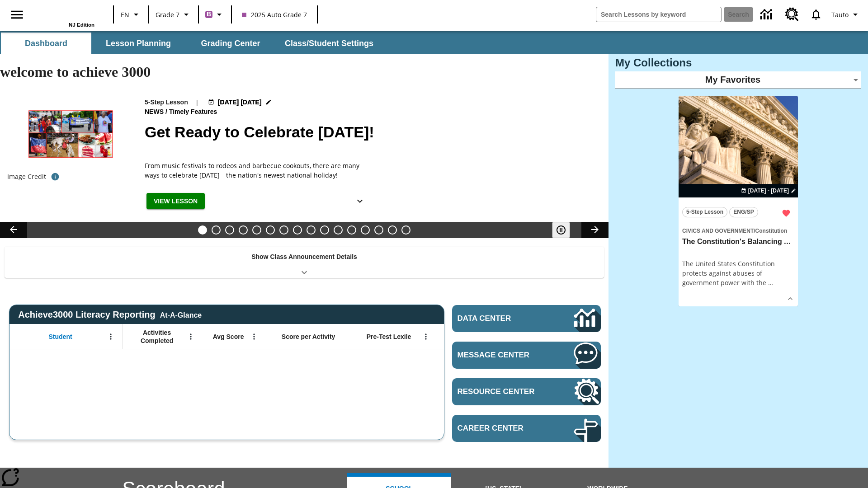 The height and width of the screenshot is (488, 868). Describe the element at coordinates (125, 15) in the screenshot. I see `span: EN` at that location.